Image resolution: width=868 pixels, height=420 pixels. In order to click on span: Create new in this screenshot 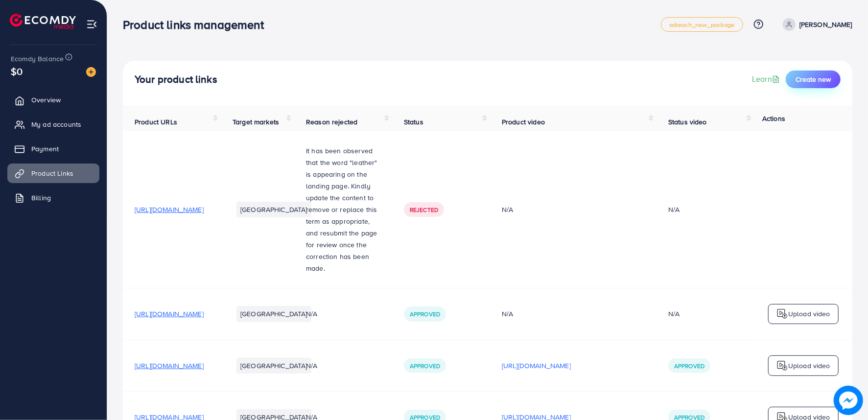, I will do `click(813, 79)`.